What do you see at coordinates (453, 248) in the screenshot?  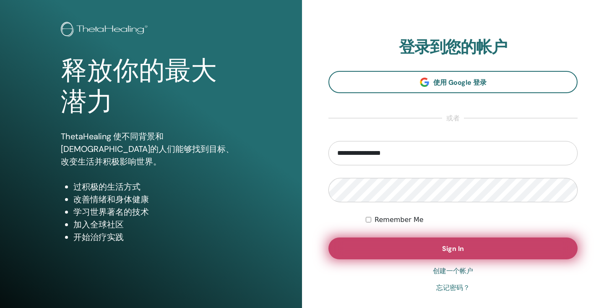 I see `span: Sign In` at bounding box center [453, 248].